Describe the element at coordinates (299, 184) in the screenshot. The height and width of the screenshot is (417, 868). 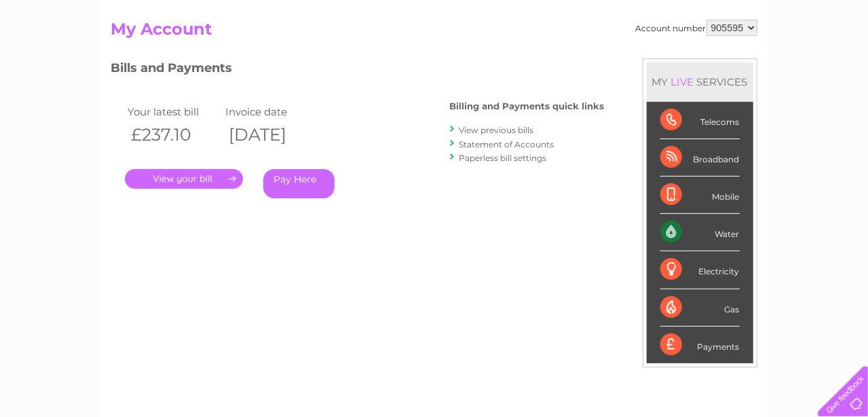
I see `a: Pay Here` at that location.